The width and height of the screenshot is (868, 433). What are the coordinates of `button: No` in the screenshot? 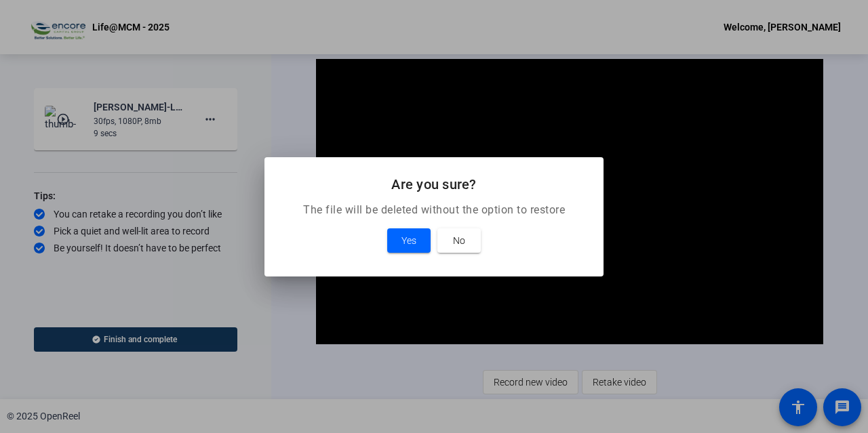 It's located at (459, 240).